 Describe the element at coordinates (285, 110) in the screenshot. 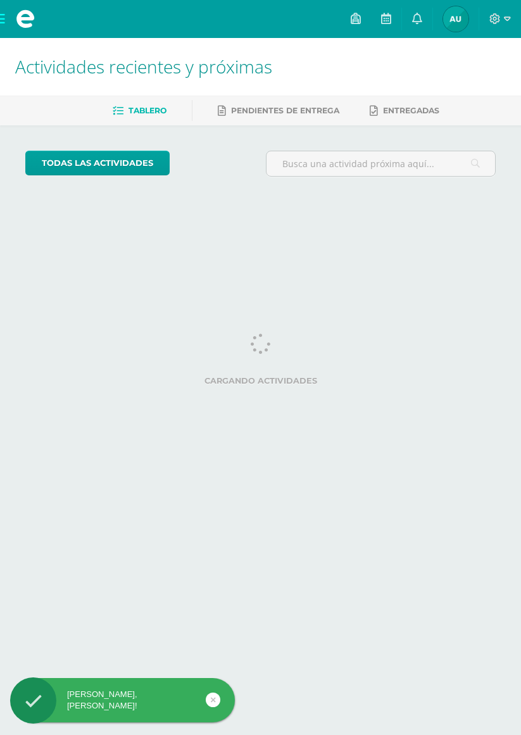

I see `span: Pendientes de entrega` at that location.